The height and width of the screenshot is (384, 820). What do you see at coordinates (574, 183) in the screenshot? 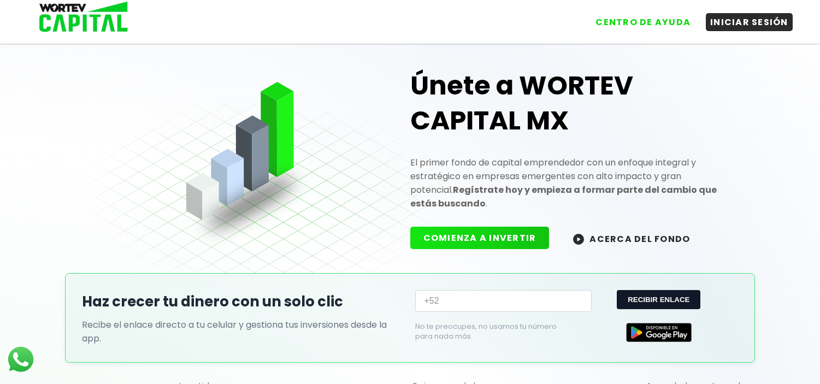
I see `p: El primer fondo de capital emprendedor con un enfoque integral y estratégico en empresas emergent...` at bounding box center [574, 183].